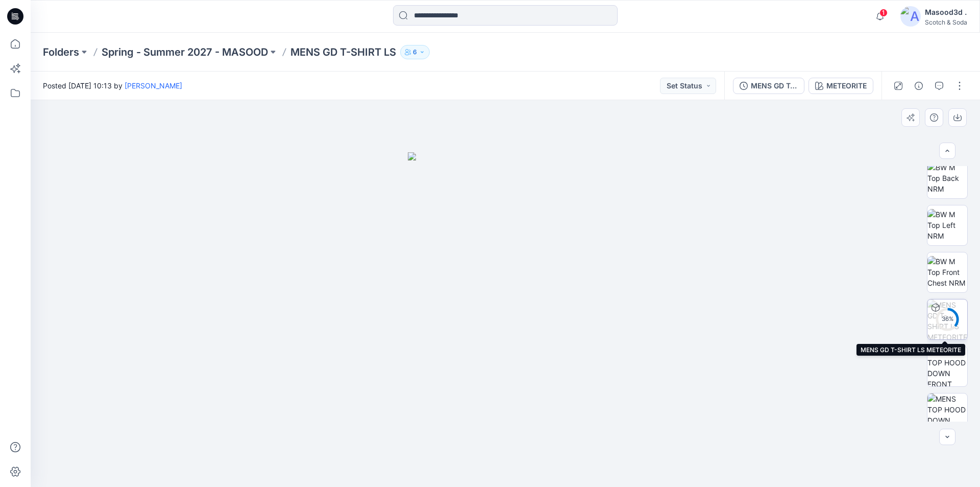  I want to click on img: BW M Top Left NRM, so click(948, 225).